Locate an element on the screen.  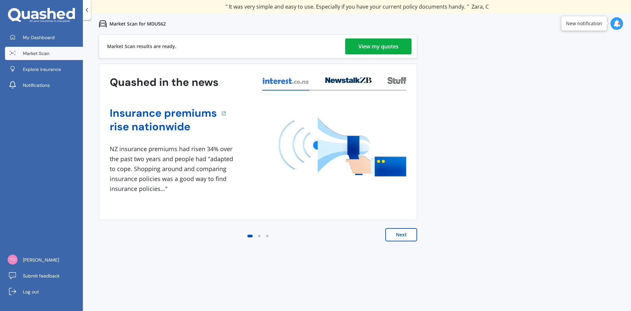
h4: rise nationwide is located at coordinates (163, 127).